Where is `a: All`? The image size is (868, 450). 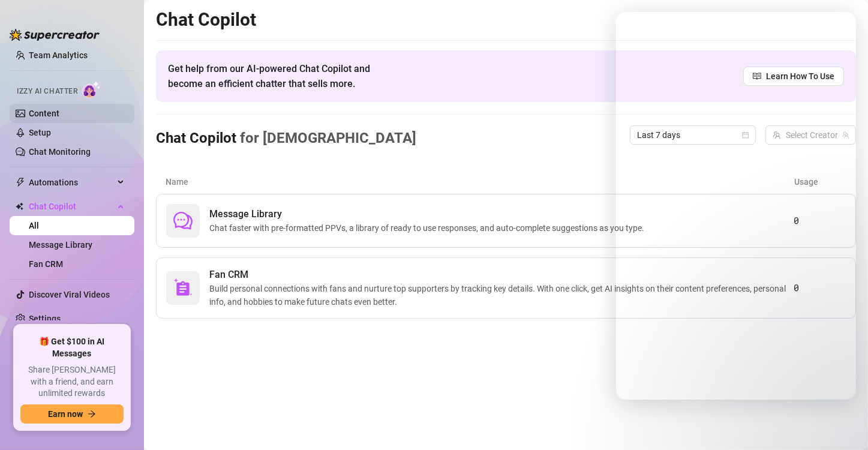
a: All is located at coordinates (34, 226).